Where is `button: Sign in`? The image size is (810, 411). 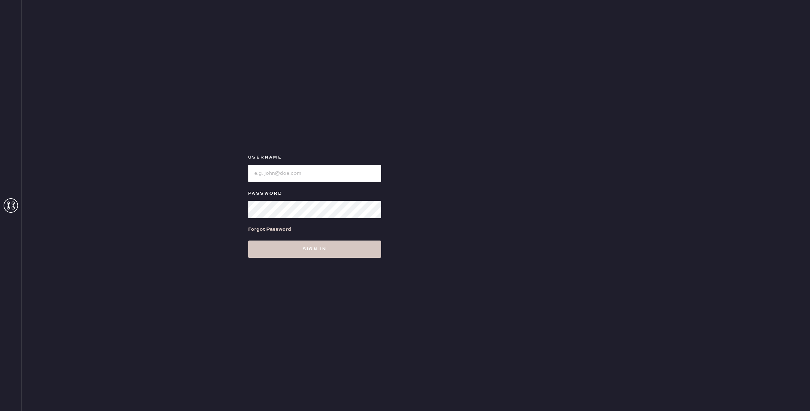 button: Sign in is located at coordinates (314, 249).